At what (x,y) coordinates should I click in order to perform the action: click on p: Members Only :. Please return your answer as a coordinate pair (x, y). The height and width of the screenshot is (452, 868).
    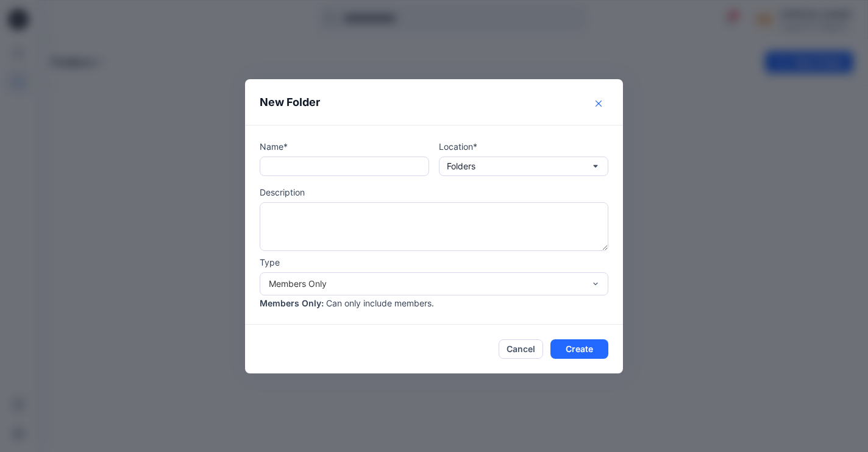
    Looking at the image, I should click on (291, 303).